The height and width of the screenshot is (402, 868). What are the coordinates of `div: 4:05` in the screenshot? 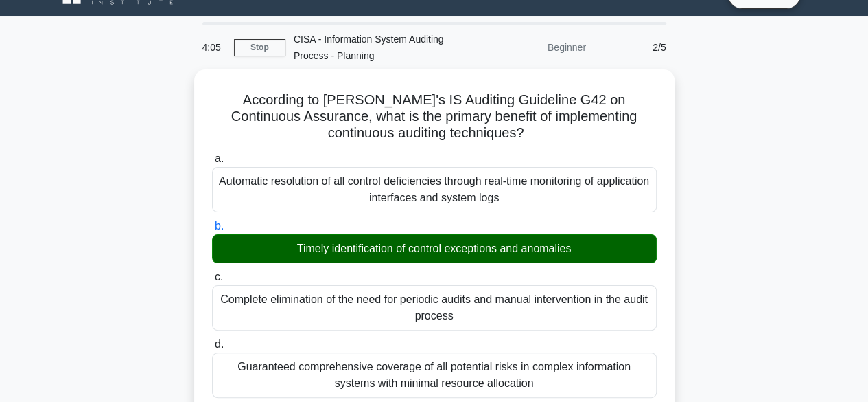 It's located at (214, 48).